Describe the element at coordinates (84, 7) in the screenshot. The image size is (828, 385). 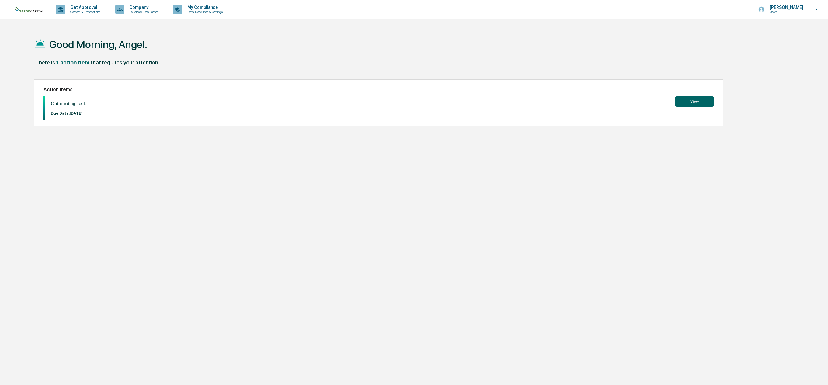
I see `p: Get Approval` at that location.